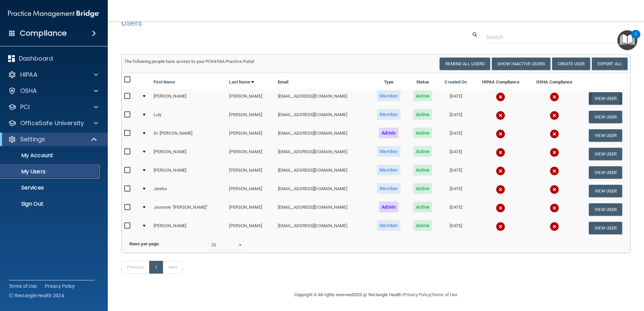  Describe the element at coordinates (53, 91) in the screenshot. I see `a: OSHA` at that location.